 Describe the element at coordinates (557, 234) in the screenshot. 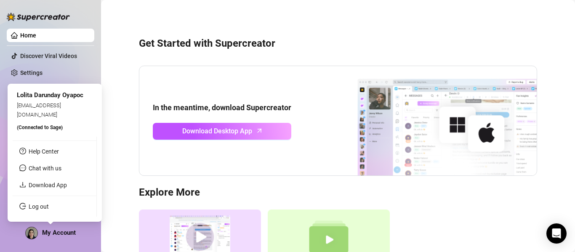

I see `div: Open Intercom Messenger` at that location.